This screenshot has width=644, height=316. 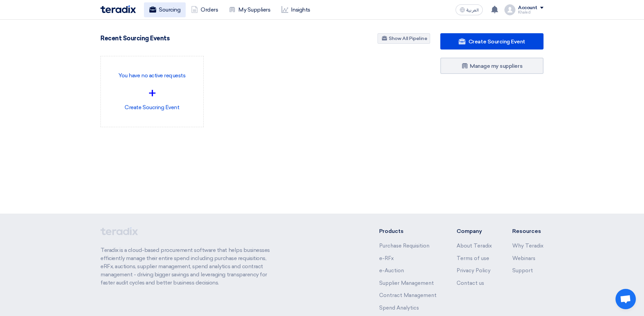 I want to click on a: About Teradix, so click(x=474, y=246).